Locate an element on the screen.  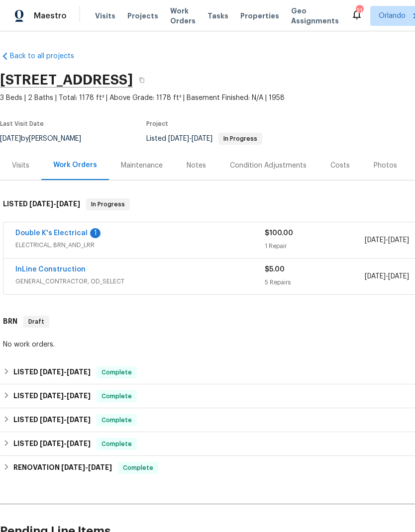
div: Work Orders is located at coordinates (75, 165).